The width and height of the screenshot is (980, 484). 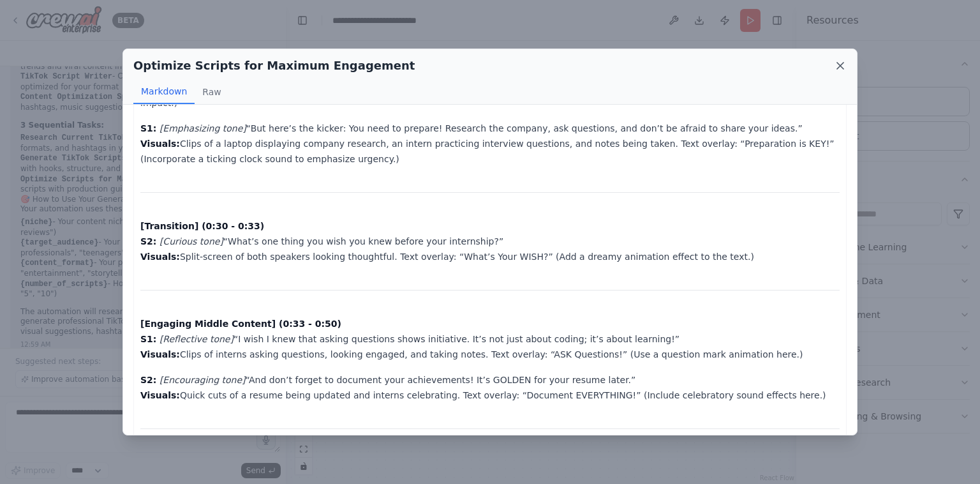 I want to click on em: [Reflective tone], so click(x=197, y=339).